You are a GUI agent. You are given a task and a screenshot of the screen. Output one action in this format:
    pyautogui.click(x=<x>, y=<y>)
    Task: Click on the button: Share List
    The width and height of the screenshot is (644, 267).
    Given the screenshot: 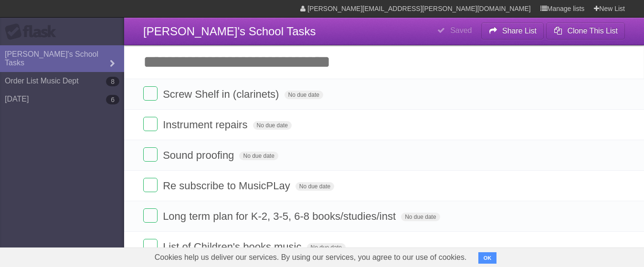 What is the action you would take?
    pyautogui.click(x=513, y=31)
    